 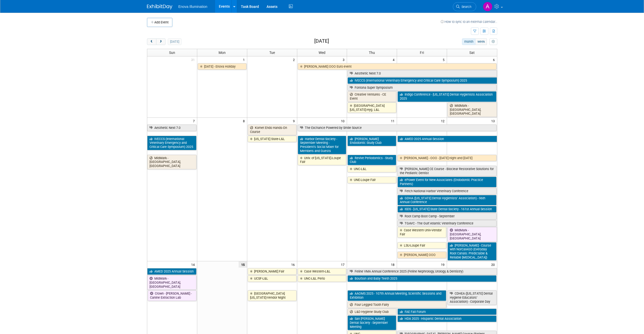 I want to click on a: Revive Periodontics - Study Club, so click(x=372, y=160).